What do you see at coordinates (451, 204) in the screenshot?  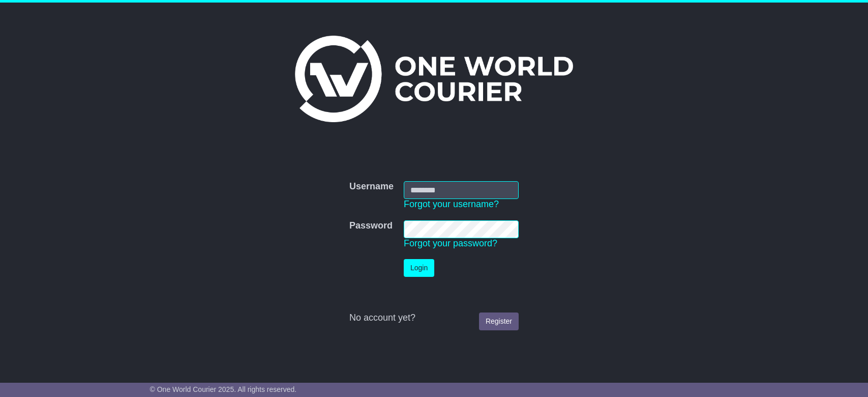 I see `a: Forgot your username?` at bounding box center [451, 204].